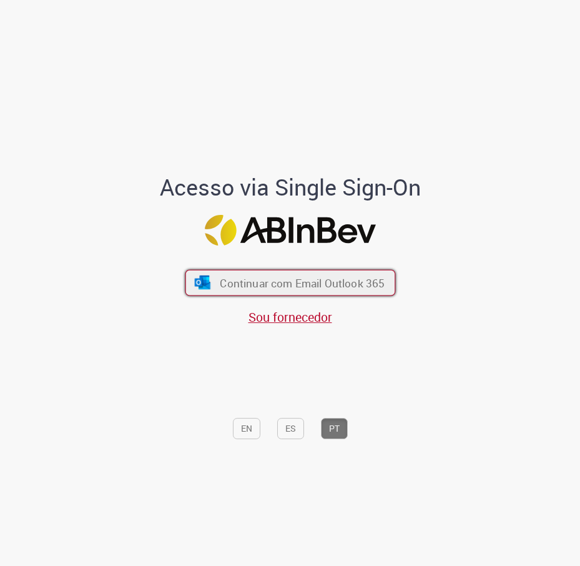 This screenshot has height=566, width=580. What do you see at coordinates (302, 282) in the screenshot?
I see `span: Continuar com Email Outlook 365` at bounding box center [302, 282].